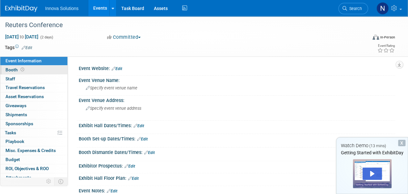  Describe the element at coordinates (401, 143) in the screenshot. I see `div: Dismiss` at that location.